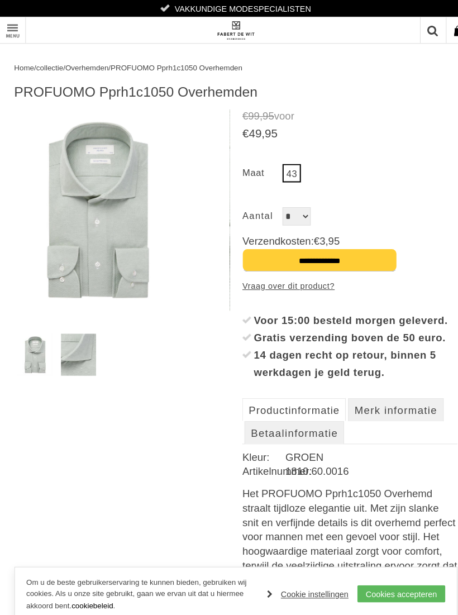 The width and height of the screenshot is (458, 615). Describe the element at coordinates (280, 278) in the screenshot. I see `a: Vraag over dit product?` at that location.